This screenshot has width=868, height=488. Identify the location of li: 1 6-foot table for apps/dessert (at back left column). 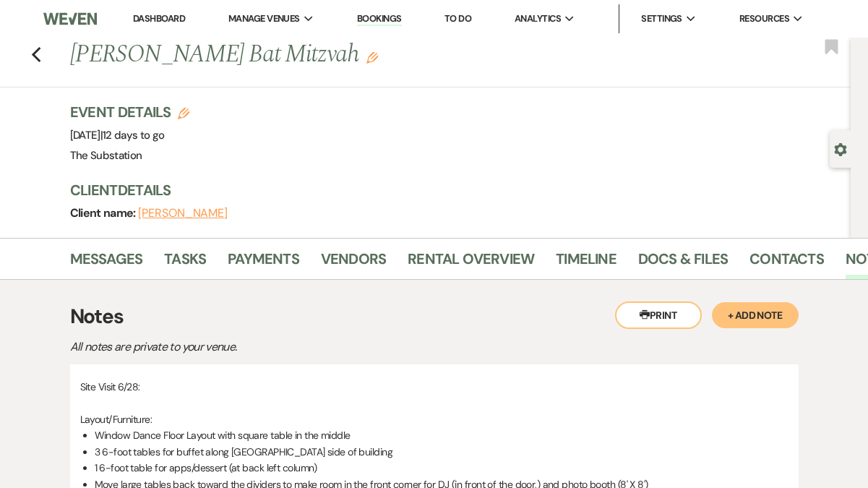
(442, 468).